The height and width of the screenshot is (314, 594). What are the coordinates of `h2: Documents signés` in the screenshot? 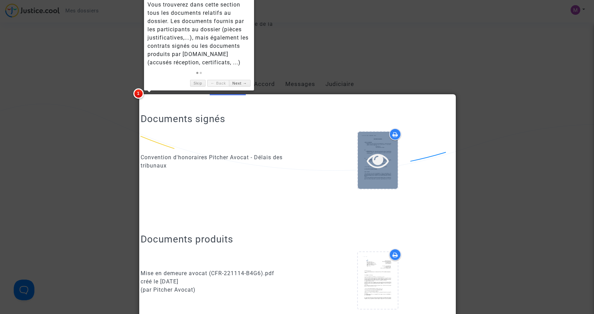 It's located at (183, 119).